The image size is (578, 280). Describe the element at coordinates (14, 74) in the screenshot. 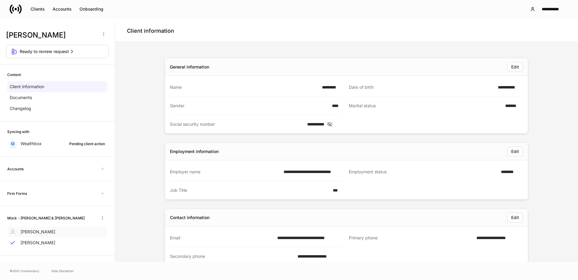

I see `h6: Content` at that location.